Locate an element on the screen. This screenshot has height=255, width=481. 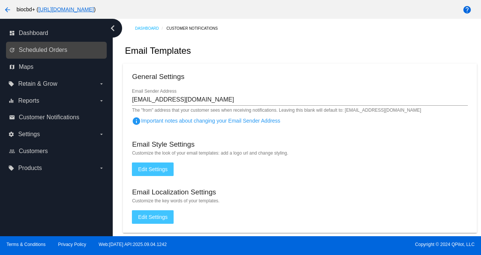
a: dashboard Dashboard is located at coordinates (57, 33).